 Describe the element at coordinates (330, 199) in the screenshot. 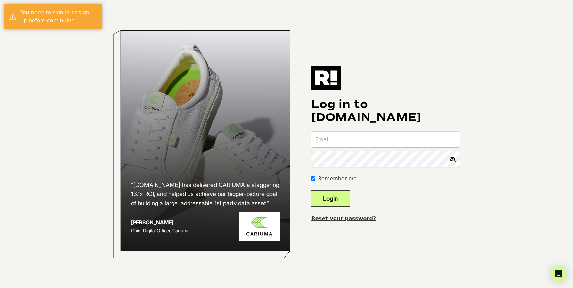

I see `button: Login` at that location.